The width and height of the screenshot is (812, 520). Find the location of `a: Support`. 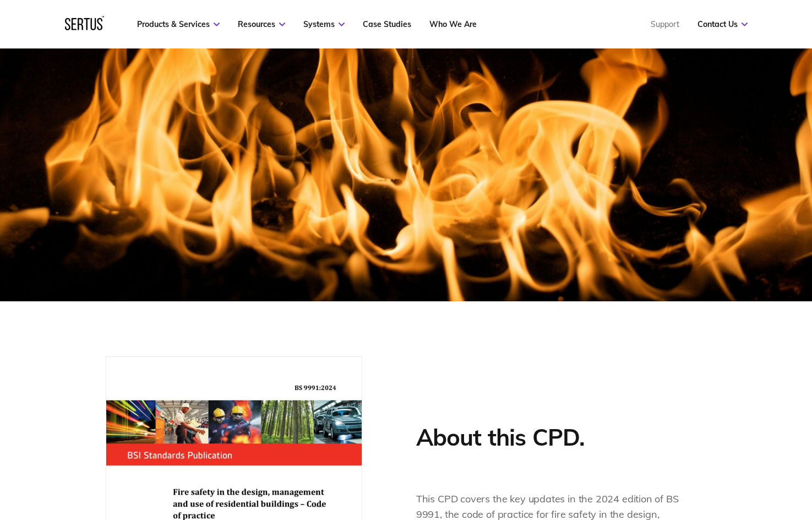

a: Support is located at coordinates (665, 24).